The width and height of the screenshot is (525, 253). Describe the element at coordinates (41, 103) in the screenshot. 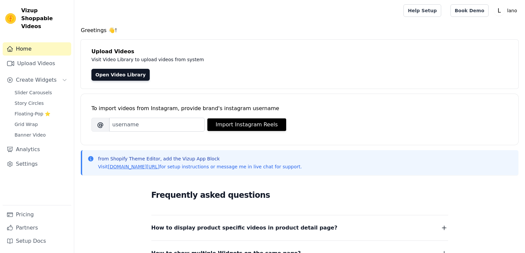

I see `a: Story Circles` at that location.